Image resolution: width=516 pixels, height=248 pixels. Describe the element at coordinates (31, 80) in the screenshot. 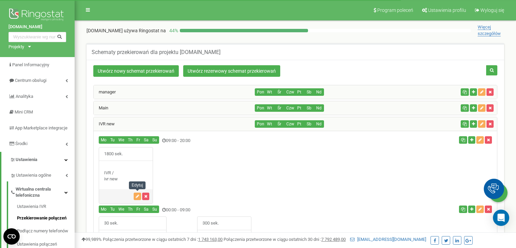

I see `span: Centrum obsługi` at that location.